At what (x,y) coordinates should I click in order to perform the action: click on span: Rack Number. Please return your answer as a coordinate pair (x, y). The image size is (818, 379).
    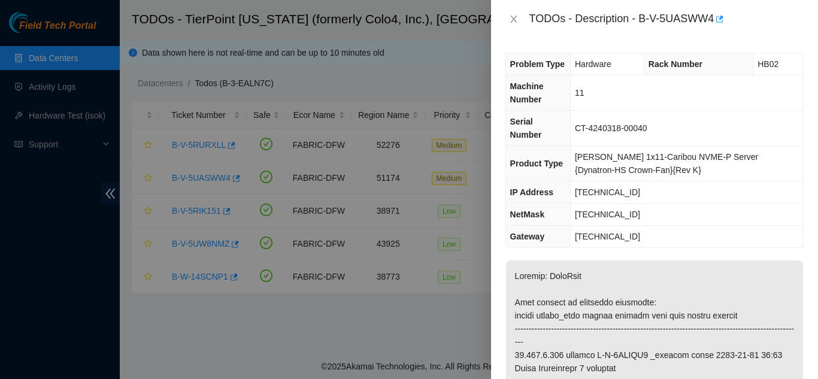
    Looking at the image, I should click on (676, 64).